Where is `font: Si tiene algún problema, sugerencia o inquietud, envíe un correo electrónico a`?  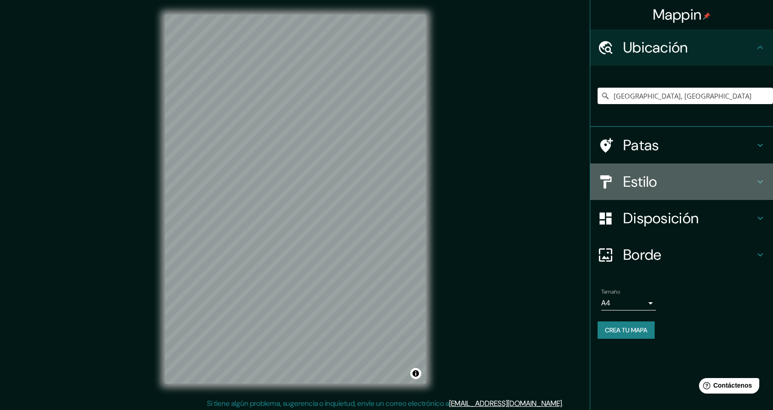 font: Si tiene algún problema, sugerencia o inquietud, envíe un correo electrónico a is located at coordinates (328, 404).